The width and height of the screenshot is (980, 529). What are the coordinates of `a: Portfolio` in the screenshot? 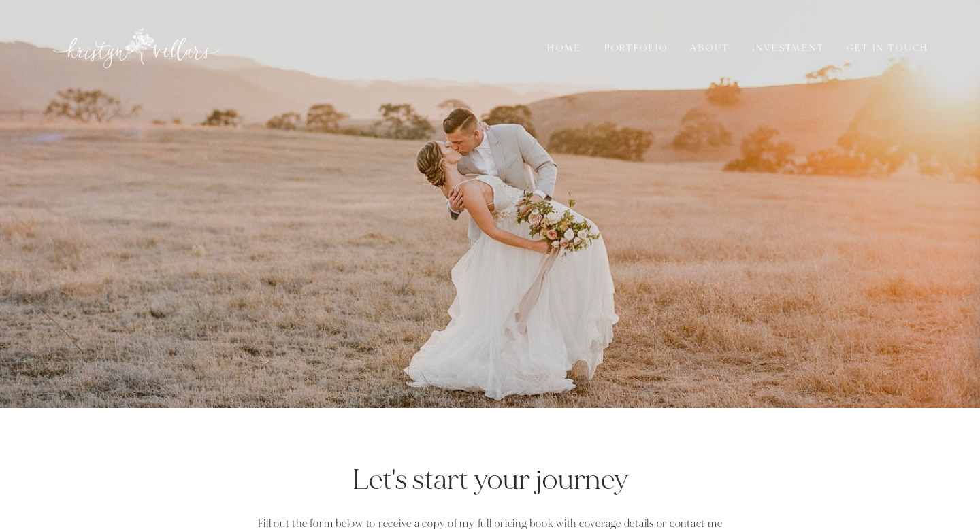 It's located at (635, 48).